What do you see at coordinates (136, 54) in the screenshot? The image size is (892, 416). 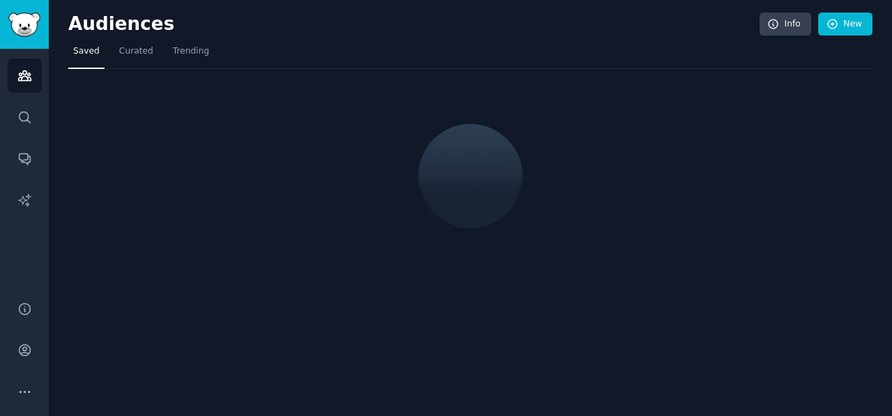 I see `a: Curated` at bounding box center [136, 54].